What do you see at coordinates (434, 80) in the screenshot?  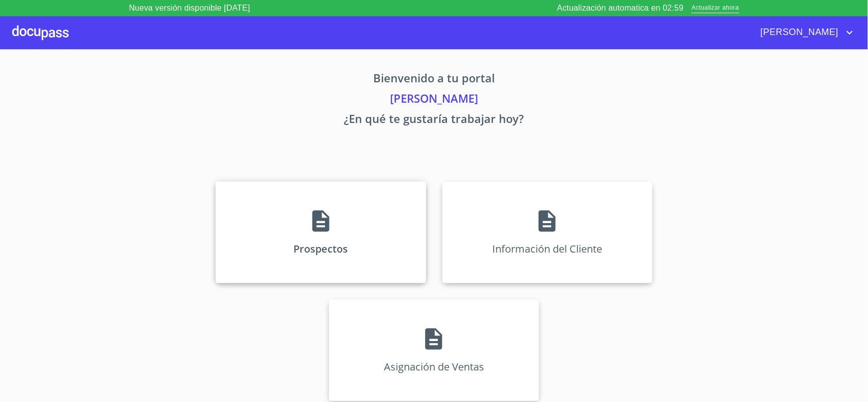 I see `p: Bienvenido a tu portal` at bounding box center [434, 80].